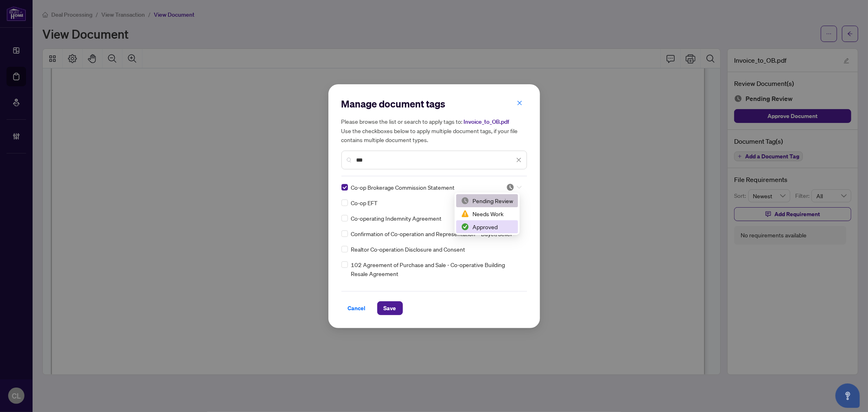 The height and width of the screenshot is (412, 868). I want to click on h5: Please browse the list or search to apply tags to: Use the checkboxes below to apply multiple doc..., so click(434, 130).